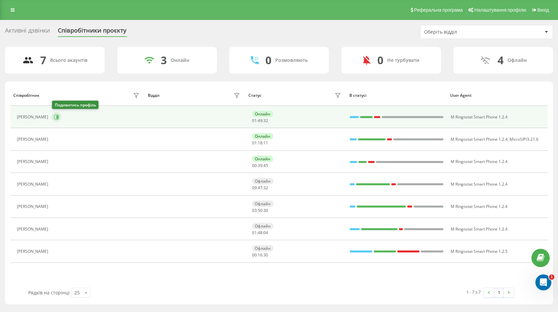 The height and width of the screenshot is (312, 558). What do you see at coordinates (266, 143) in the screenshot?
I see `span: 11` at bounding box center [266, 143].